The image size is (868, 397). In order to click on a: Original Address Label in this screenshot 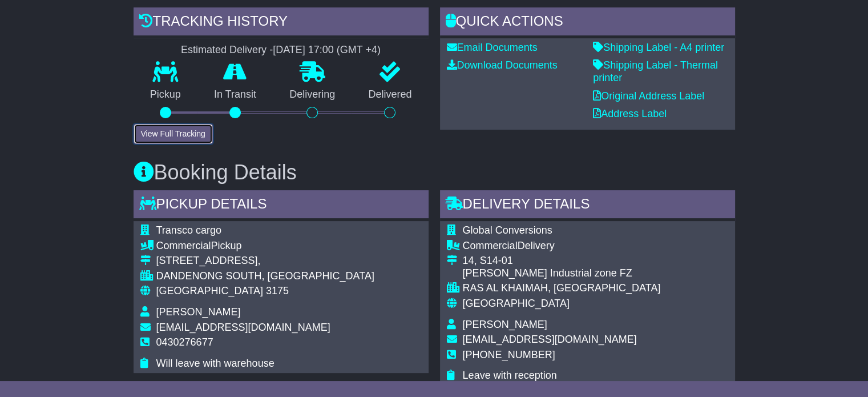, I will do `click(648, 96)`.